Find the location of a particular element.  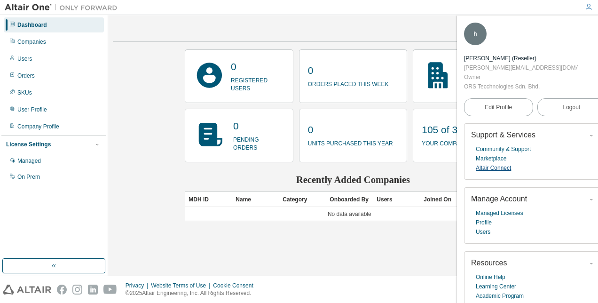

span: Manage Account is located at coordinates (499, 198).